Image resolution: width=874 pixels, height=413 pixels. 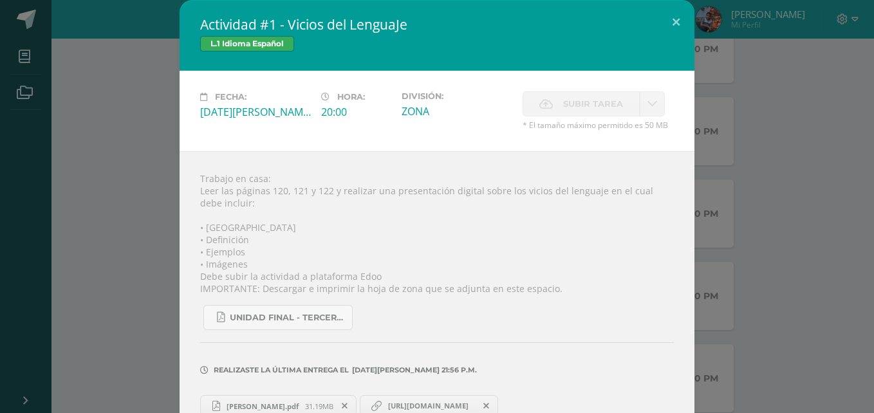 I want to click on span: Realizaste la última entrega el, so click(x=281, y=370).